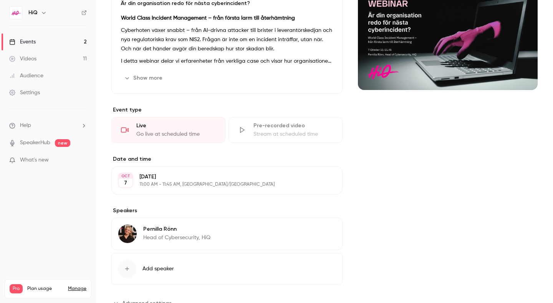 The height and width of the screenshot is (303, 553). Describe the element at coordinates (158, 268) in the screenshot. I see `span: Add speaker` at that location.